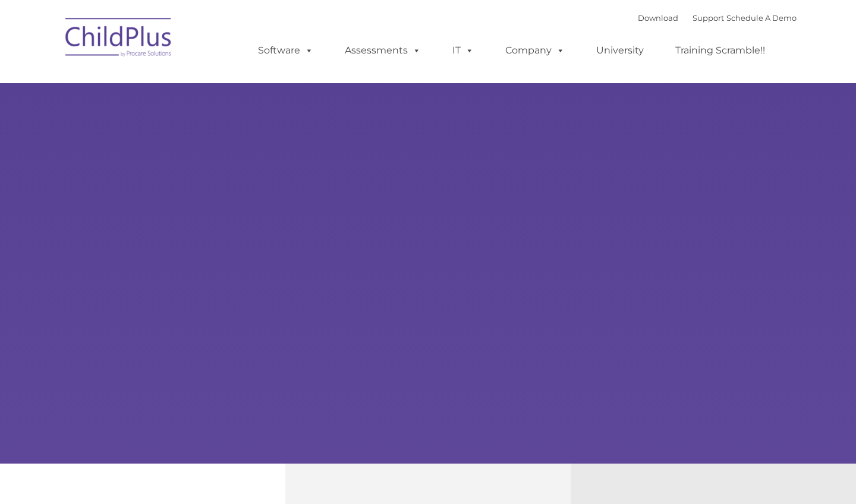 Image resolution: width=856 pixels, height=504 pixels. Describe the element at coordinates (286, 50) in the screenshot. I see `a: Software` at that location.